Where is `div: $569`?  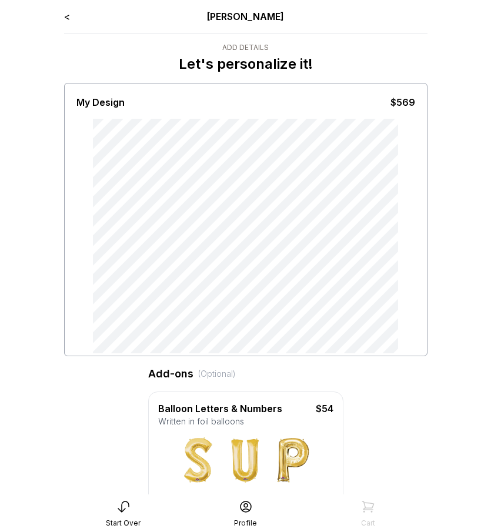 div: $569 is located at coordinates (403, 102).